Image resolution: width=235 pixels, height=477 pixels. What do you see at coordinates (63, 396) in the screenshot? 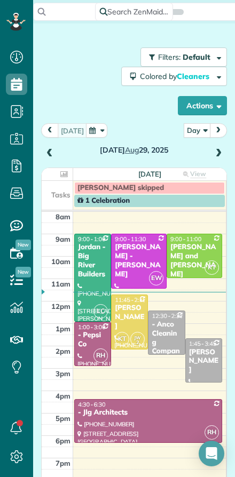
I see `span: 4pm` at bounding box center [63, 396].